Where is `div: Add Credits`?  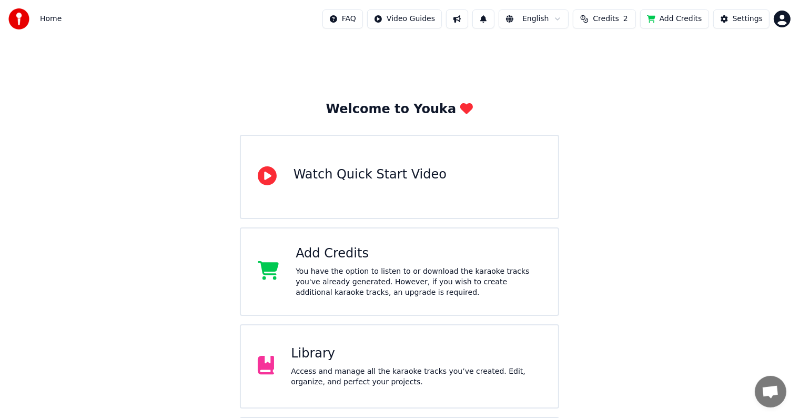 div: Add Credits is located at coordinates (418, 254).